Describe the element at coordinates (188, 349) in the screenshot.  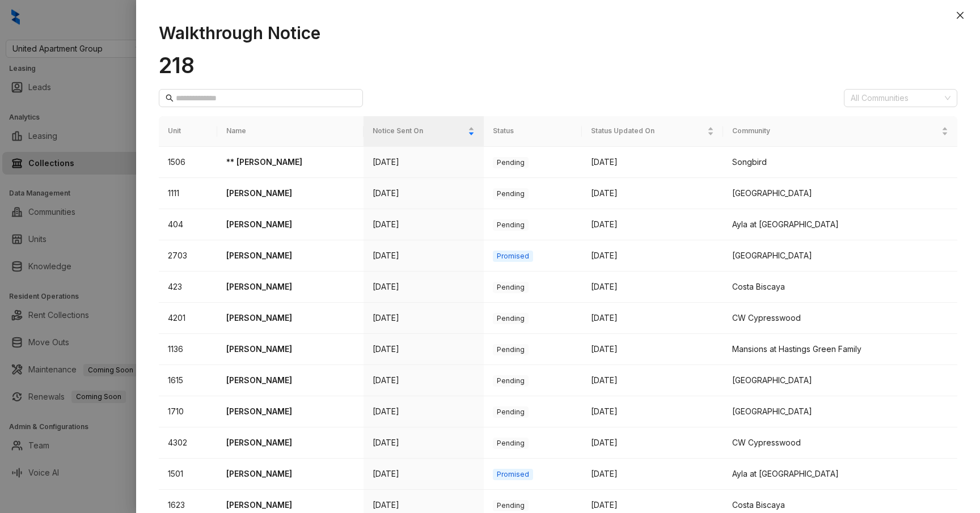
I see `td: 1136` at that location.